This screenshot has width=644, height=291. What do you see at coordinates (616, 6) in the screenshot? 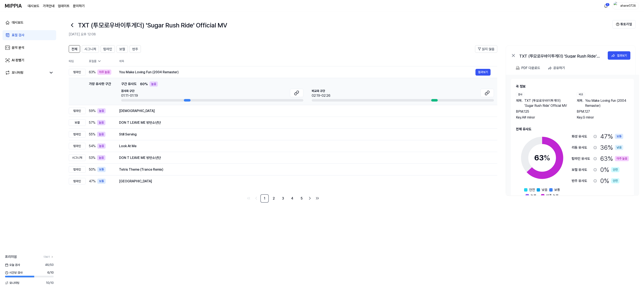
I see `img: profile` at bounding box center [616, 6].